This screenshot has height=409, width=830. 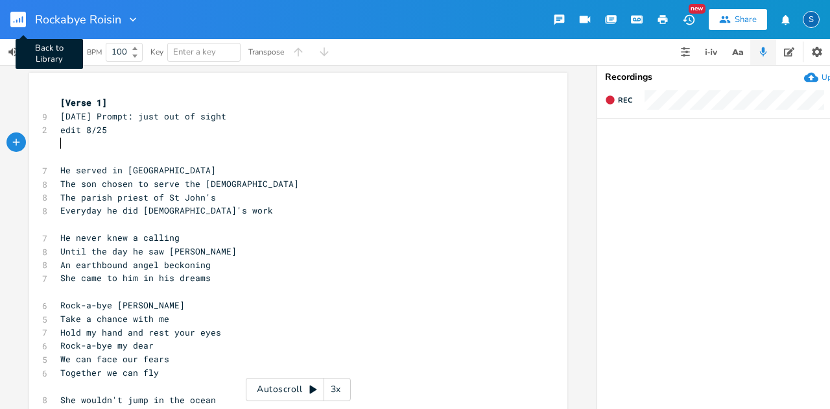 What do you see at coordinates (812, 19) in the screenshot?
I see `button: S` at bounding box center [812, 19].